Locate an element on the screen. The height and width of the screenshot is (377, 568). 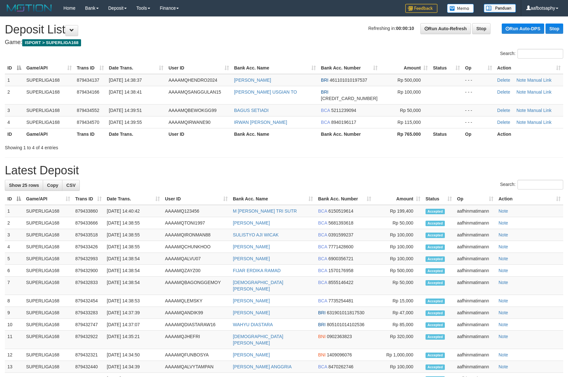
span: 879434570 is located at coordinates (88, 122).